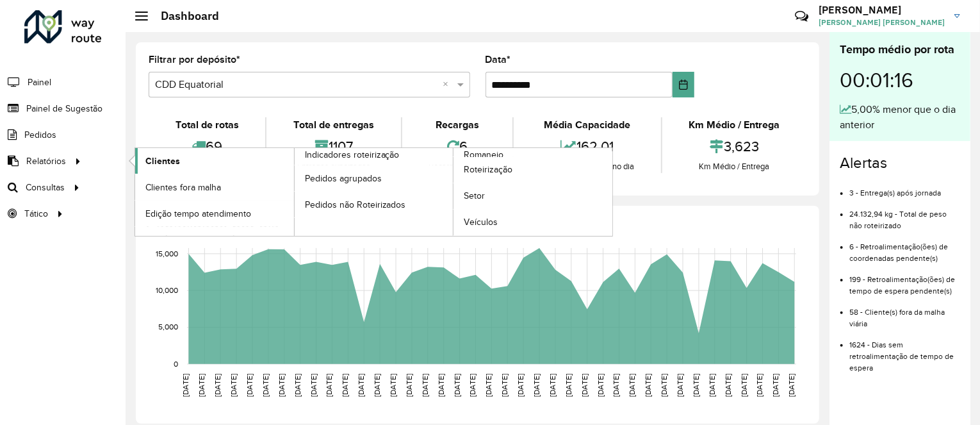  I want to click on span: Veículos, so click(480, 222).